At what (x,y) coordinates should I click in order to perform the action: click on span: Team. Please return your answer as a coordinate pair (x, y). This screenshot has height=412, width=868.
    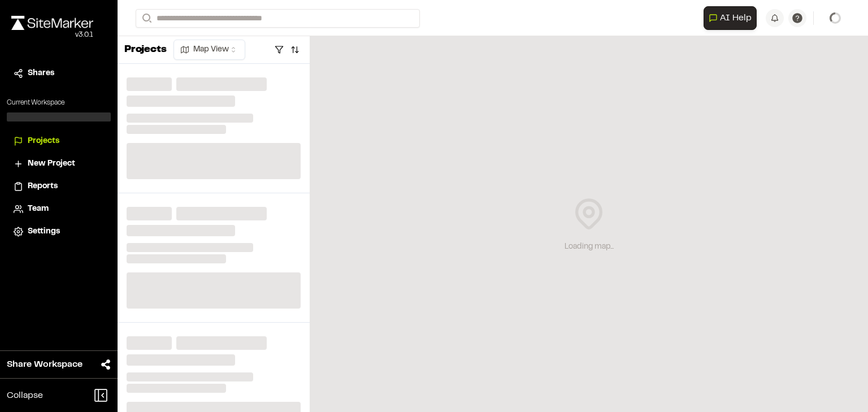
    Looking at the image, I should click on (38, 209).